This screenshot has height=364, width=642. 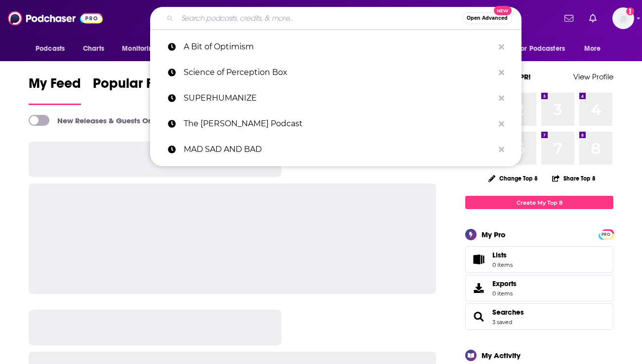 What do you see at coordinates (338, 150) in the screenshot?
I see `p: MAD SAD AND BAD` at bounding box center [338, 150].